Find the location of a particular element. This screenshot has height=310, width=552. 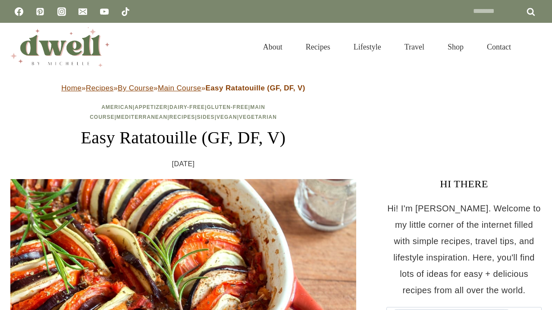

a: Instagram is located at coordinates (62, 12).